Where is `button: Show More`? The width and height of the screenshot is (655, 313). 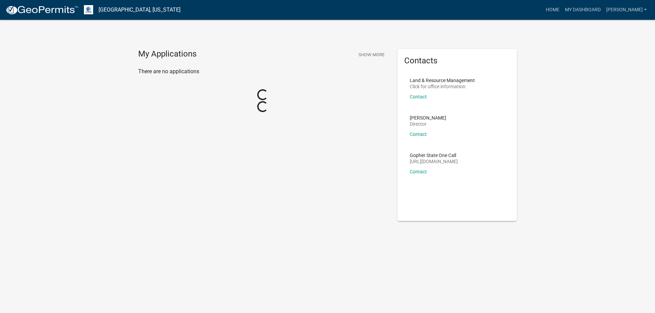 button: Show More is located at coordinates (371, 55).